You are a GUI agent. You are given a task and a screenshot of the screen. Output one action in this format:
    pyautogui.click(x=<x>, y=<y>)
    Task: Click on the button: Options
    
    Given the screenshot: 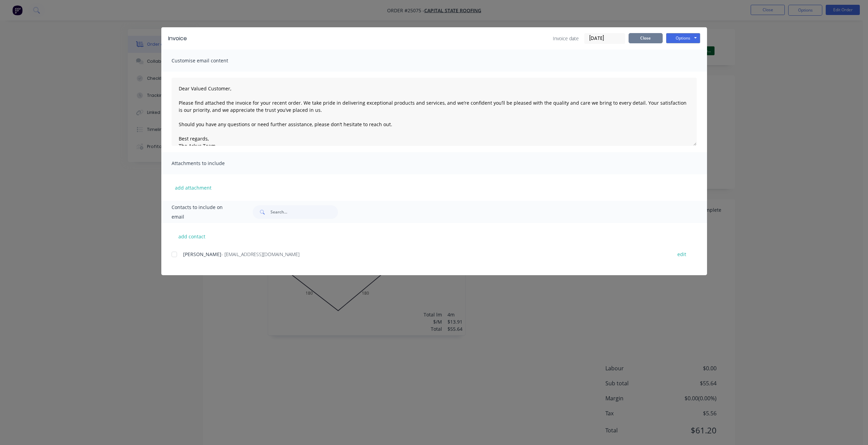 What is the action you would take?
    pyautogui.click(x=683, y=38)
    